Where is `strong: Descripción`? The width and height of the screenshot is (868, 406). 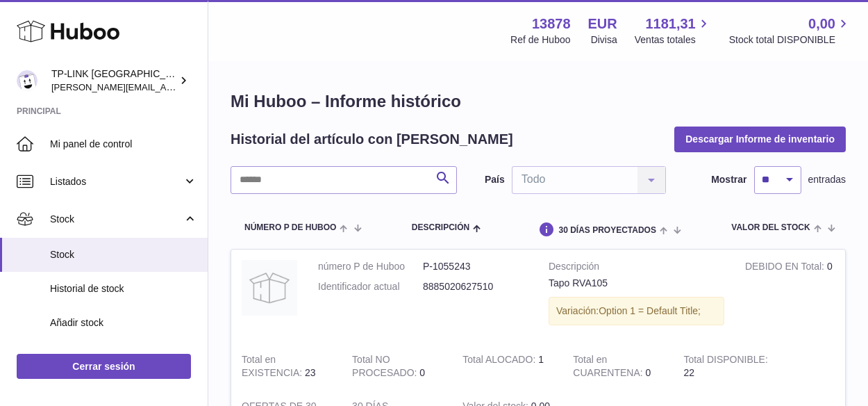 strong: Descripción is located at coordinates (636, 268).